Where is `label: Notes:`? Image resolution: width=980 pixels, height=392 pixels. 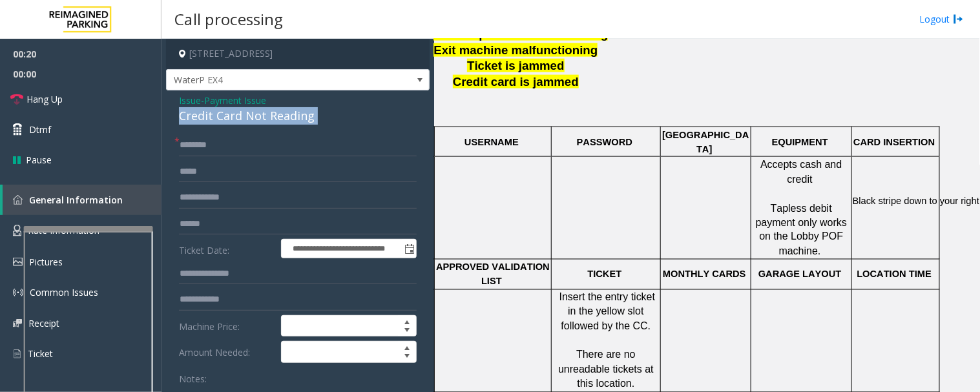 label: Notes: is located at coordinates (192, 376).